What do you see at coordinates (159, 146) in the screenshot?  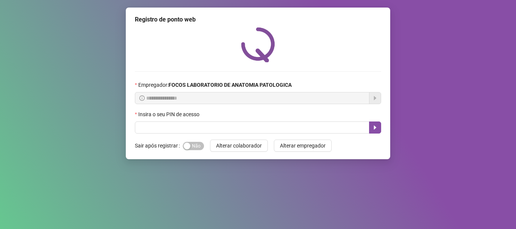 I see `label: Sair após registrar` at bounding box center [159, 146].